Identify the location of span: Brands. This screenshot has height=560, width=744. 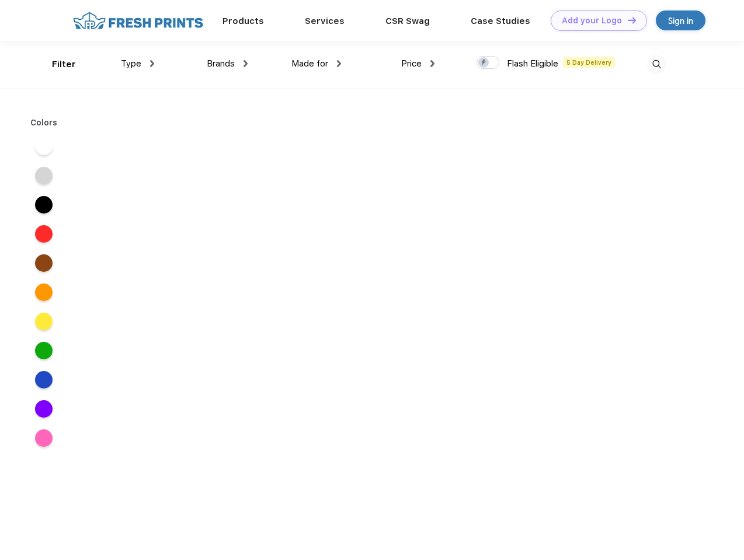
(221, 64).